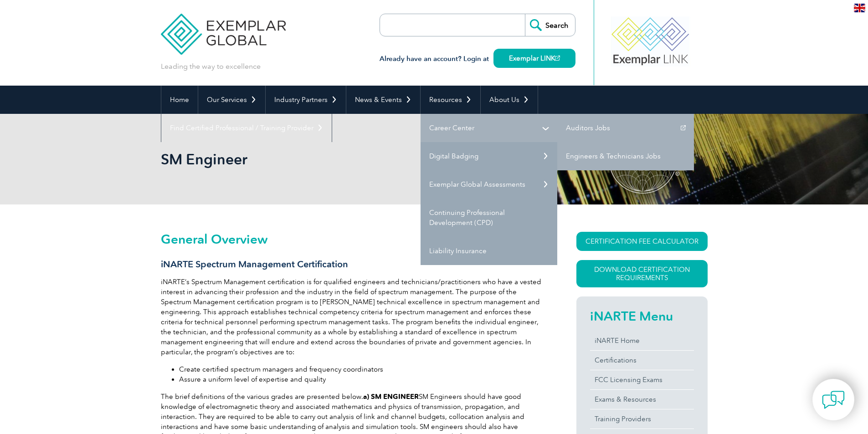 The width and height of the screenshot is (868, 434). Describe the element at coordinates (361, 379) in the screenshot. I see `li: Assure a uniform level of expertise and quality` at that location.